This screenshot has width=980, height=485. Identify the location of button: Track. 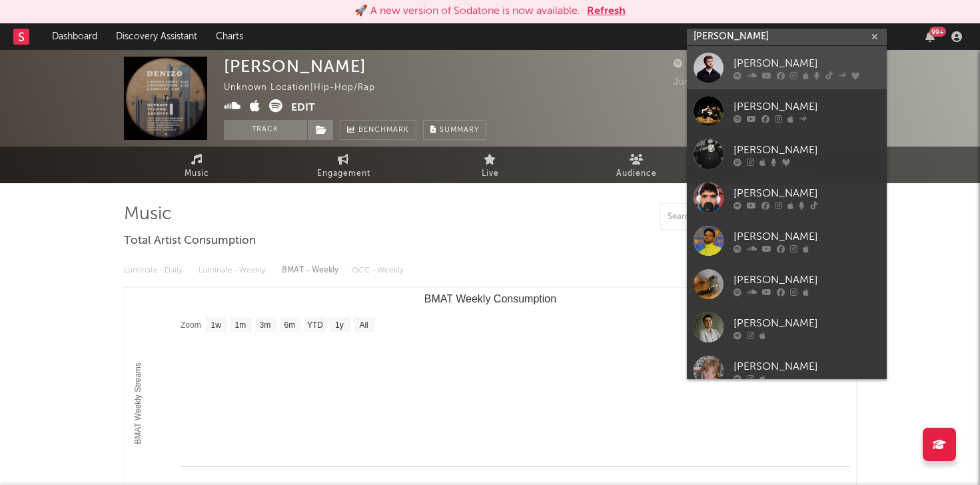
(265, 130).